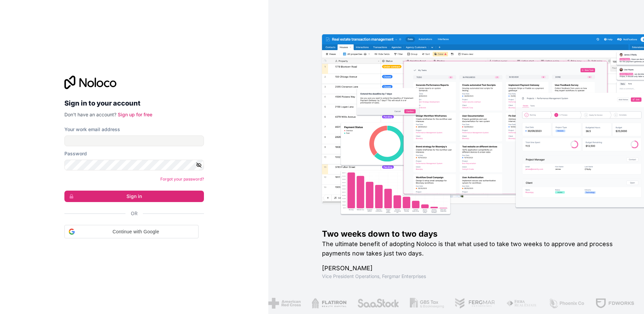 The width and height of the screenshot is (644, 314). I want to click on h1: Two weeks down to two days, so click(472, 234).